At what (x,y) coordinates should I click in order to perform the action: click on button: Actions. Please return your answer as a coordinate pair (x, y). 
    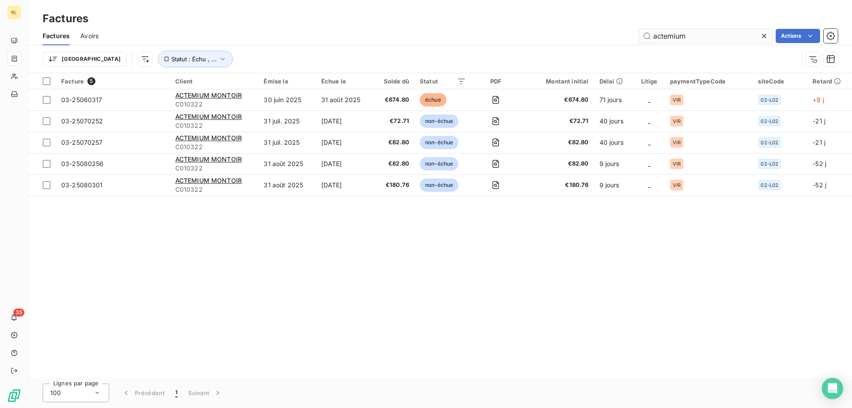
    Looking at the image, I should click on (798, 36).